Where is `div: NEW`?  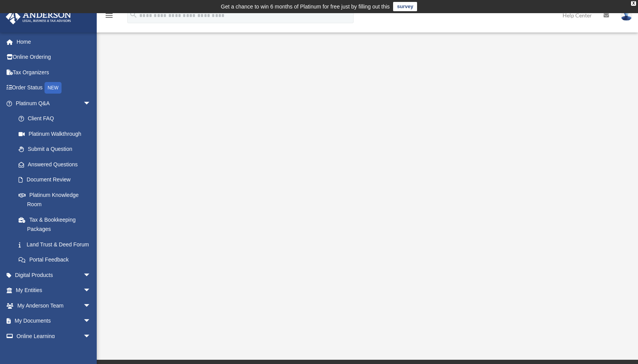
div: NEW is located at coordinates (53, 88).